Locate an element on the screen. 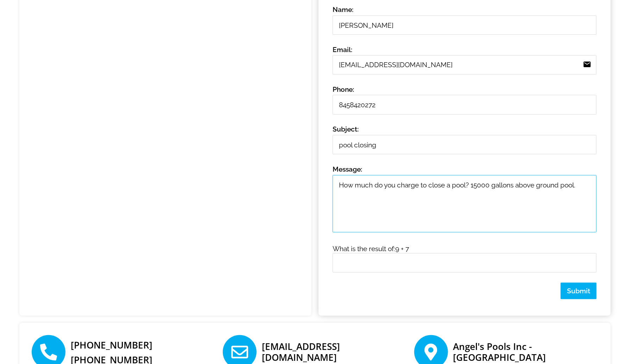  span: Subject: is located at coordinates (345, 129).